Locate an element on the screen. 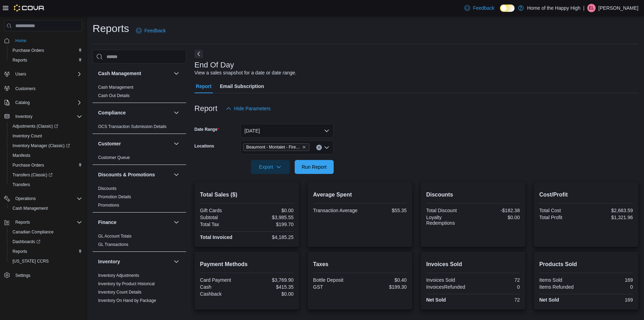  span: Operations is located at coordinates (47, 198).